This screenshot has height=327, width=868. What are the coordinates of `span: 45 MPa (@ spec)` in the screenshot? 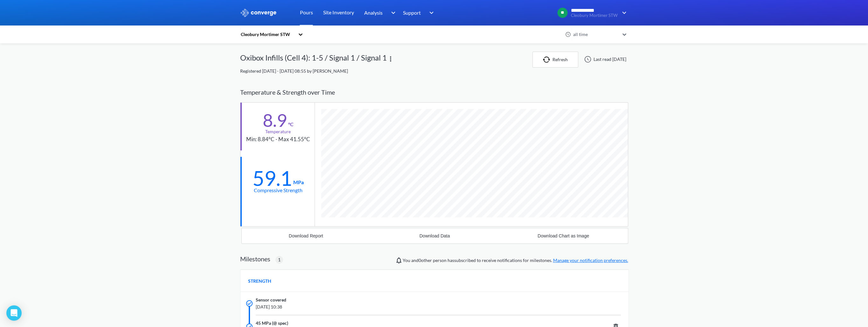 It's located at (272, 323).